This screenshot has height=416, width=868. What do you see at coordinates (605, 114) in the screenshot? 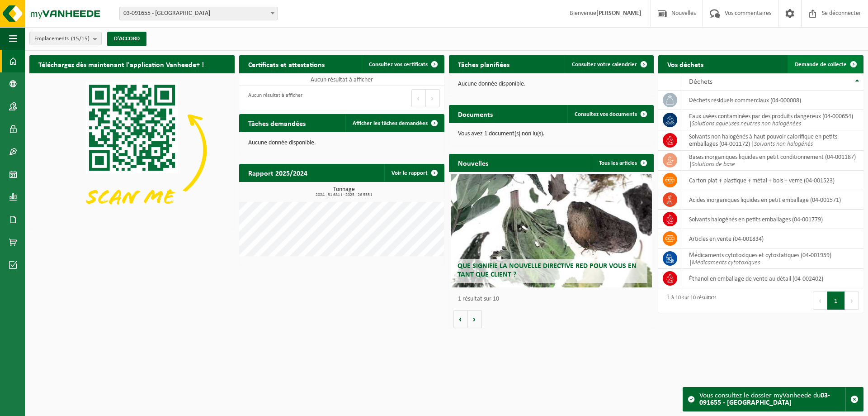
I see `font: Consultez vos documents` at bounding box center [605, 114].